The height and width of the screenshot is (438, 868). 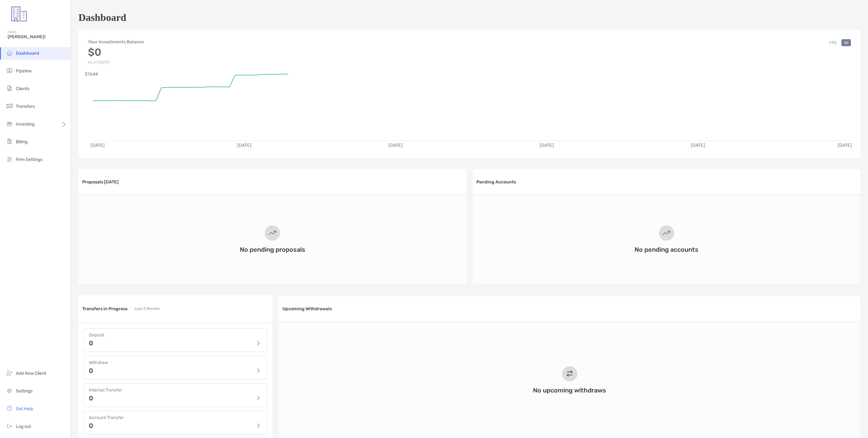 What do you see at coordinates (24, 426) in the screenshot?
I see `span: Log out` at bounding box center [24, 426].